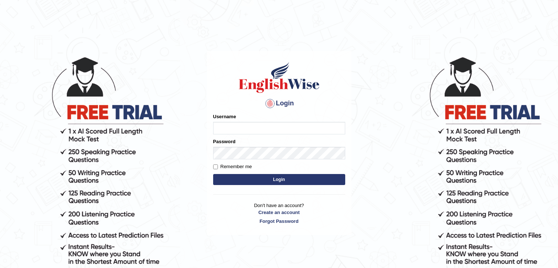 The width and height of the screenshot is (558, 268). What do you see at coordinates (224, 141) in the screenshot?
I see `label: Password` at bounding box center [224, 141].